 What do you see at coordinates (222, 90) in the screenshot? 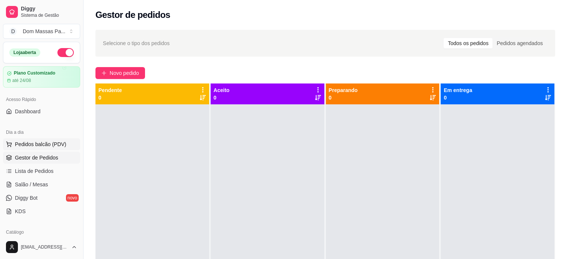
I see `p: Aceito` at bounding box center [222, 90].